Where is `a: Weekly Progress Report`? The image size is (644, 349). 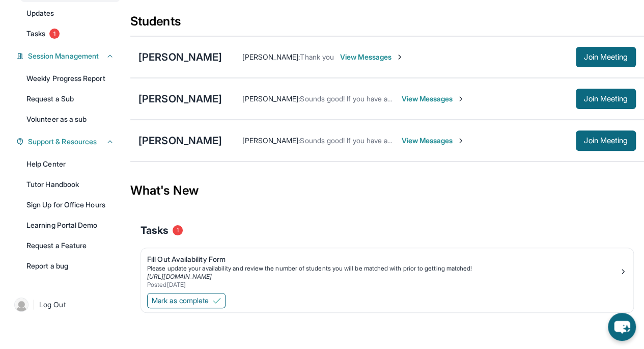
a: Weekly Progress Report is located at coordinates (70, 78).